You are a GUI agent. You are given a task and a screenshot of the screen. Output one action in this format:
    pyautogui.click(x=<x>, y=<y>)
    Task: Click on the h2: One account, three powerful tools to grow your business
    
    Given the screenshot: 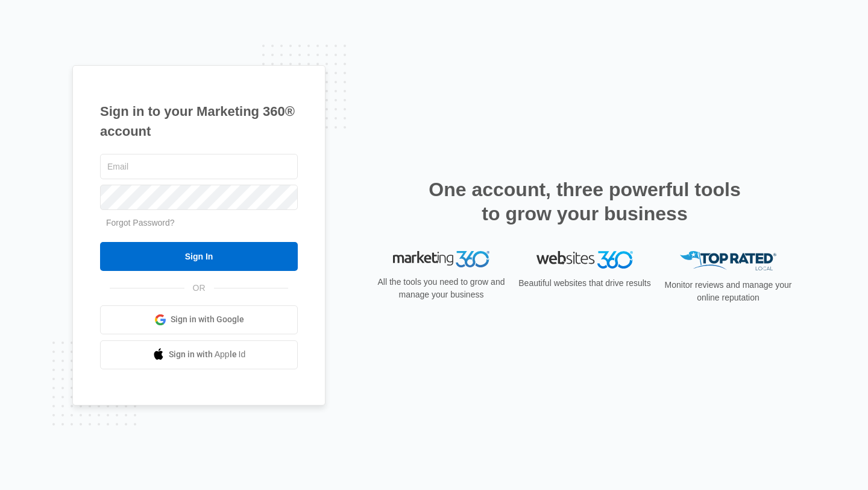 What is the action you would take?
    pyautogui.click(x=585, y=202)
    